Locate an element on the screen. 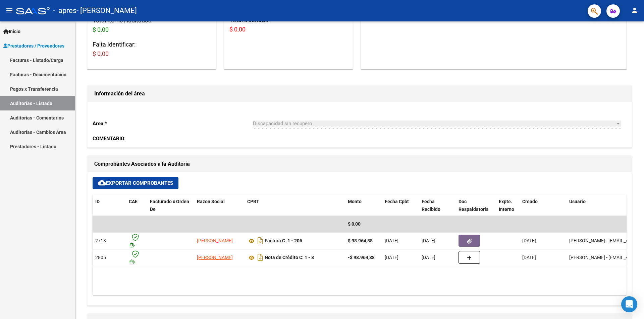 The width and height of the screenshot is (644, 319). span: Razon Social is located at coordinates (211, 202).